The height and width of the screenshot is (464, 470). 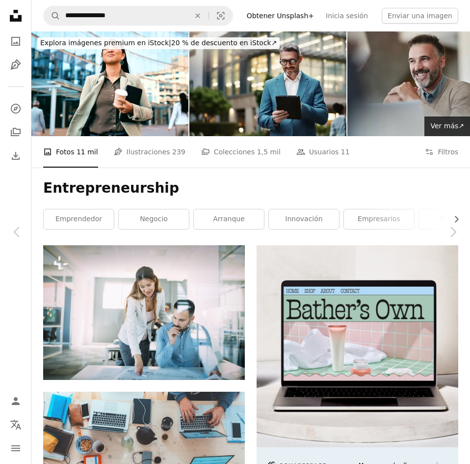 I want to click on img: Maduro, hombre de negocios y hombre con tableta al aire libre para la comunicación, la investigac..., so click(x=268, y=83).